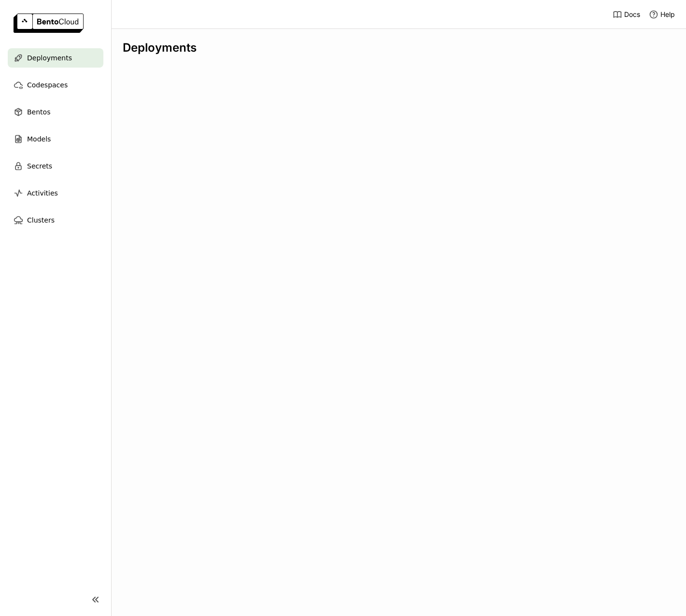  What do you see at coordinates (55, 112) in the screenshot?
I see `a: Bentos` at bounding box center [55, 112].